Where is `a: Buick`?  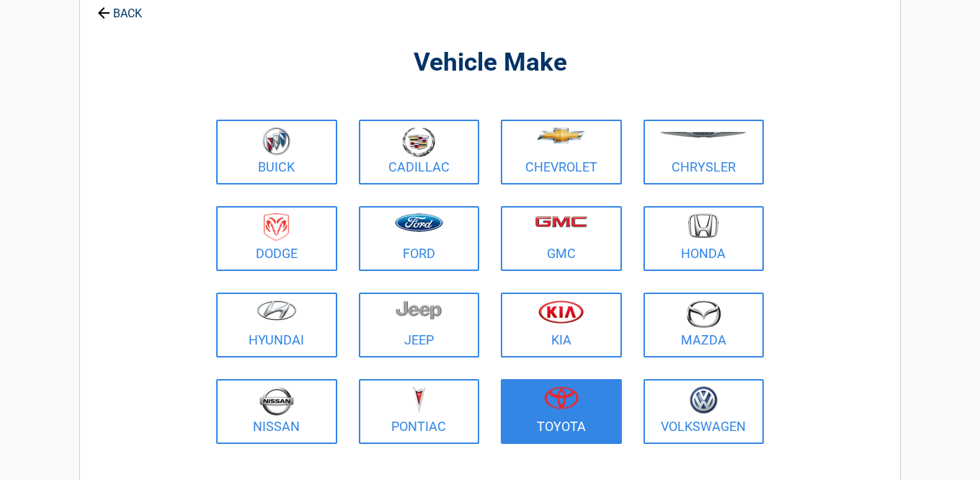 a: Buick is located at coordinates (277, 152).